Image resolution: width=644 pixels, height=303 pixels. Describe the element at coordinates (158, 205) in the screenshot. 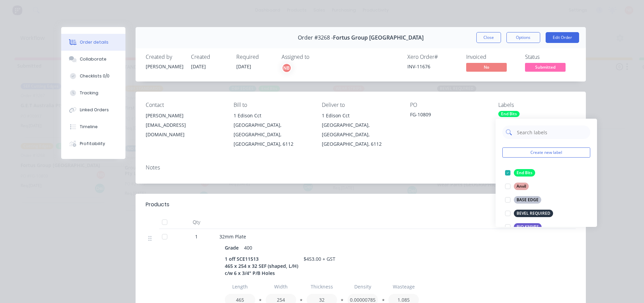

I see `div: Products` at that location.